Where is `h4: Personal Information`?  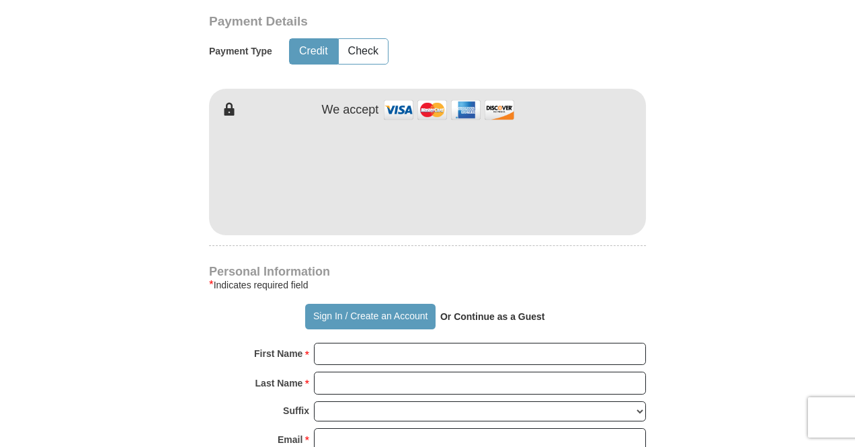
h4: Personal Information is located at coordinates (427, 271).